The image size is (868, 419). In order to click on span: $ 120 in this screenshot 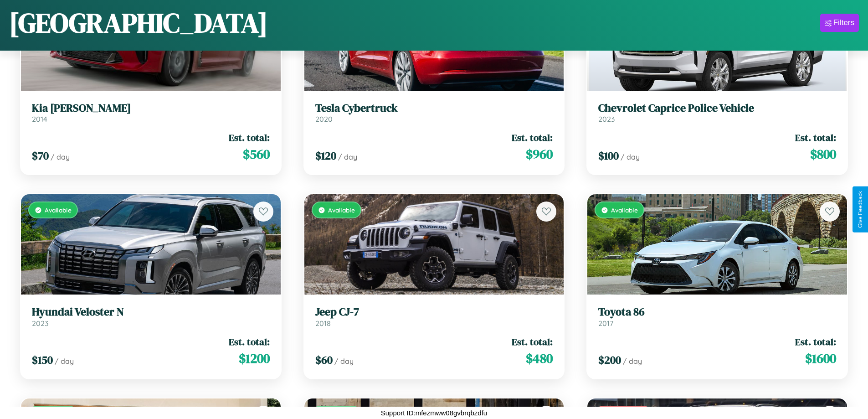, I will do `click(326, 156)`.